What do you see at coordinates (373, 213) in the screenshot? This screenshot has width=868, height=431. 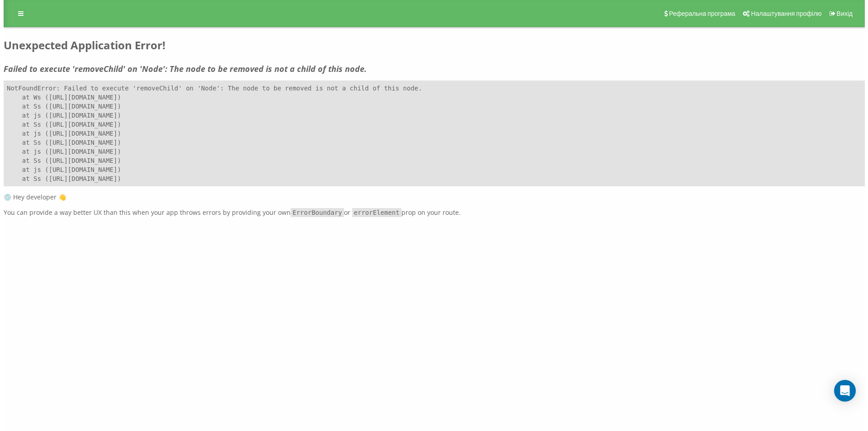 I see `code: errorElement` at bounding box center [373, 213].